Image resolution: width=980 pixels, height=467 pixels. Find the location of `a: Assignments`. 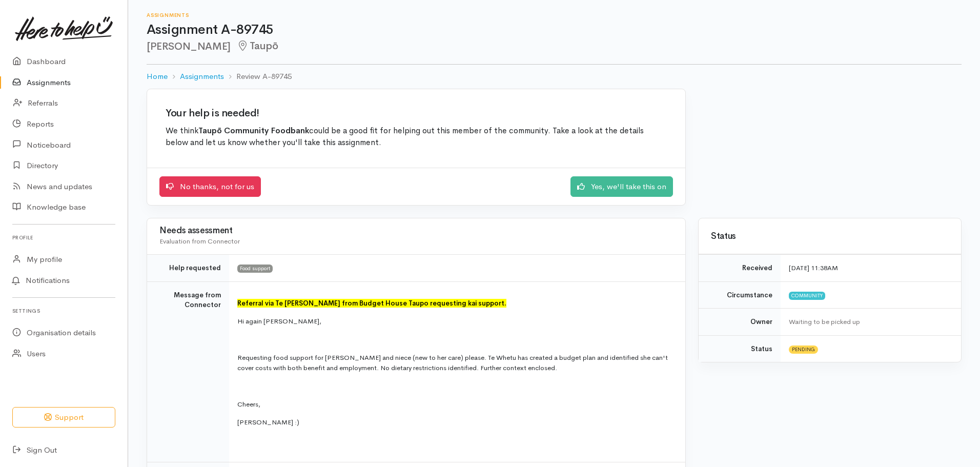

a: Assignments is located at coordinates (202, 77).